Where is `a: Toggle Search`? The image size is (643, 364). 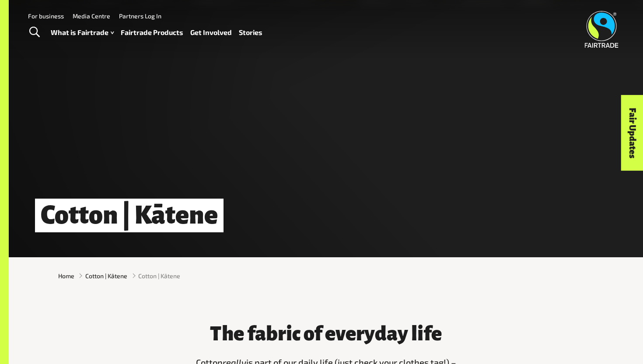 a: Toggle Search is located at coordinates (34, 32).